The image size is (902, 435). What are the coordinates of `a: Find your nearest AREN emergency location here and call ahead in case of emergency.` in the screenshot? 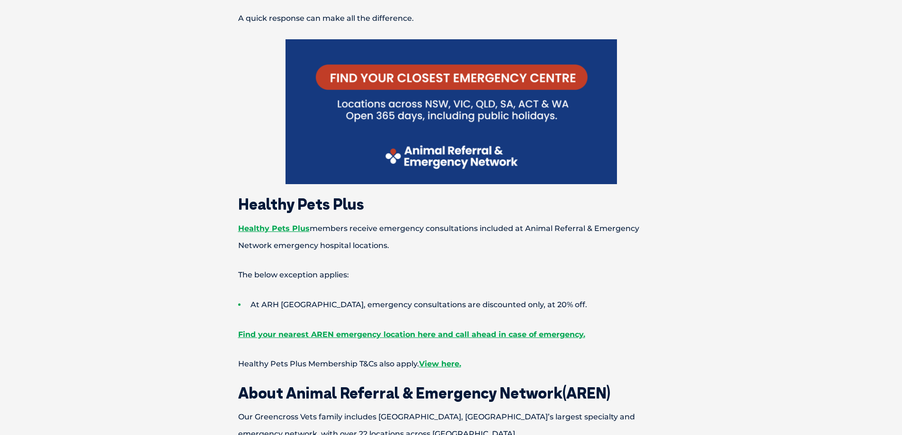 It's located at (411, 334).